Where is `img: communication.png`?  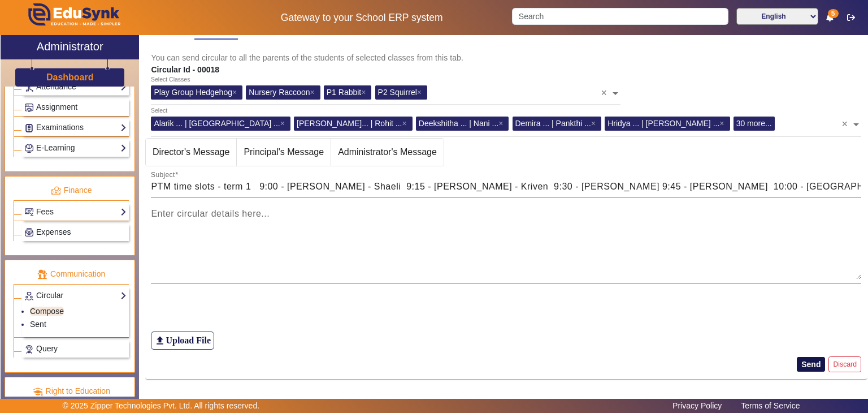 img: communication.png is located at coordinates (42, 274).